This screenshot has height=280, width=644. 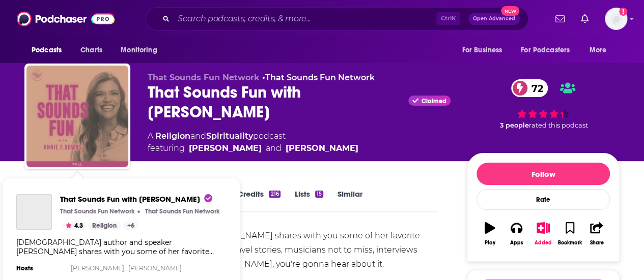 I want to click on div: Play, so click(x=490, y=243).